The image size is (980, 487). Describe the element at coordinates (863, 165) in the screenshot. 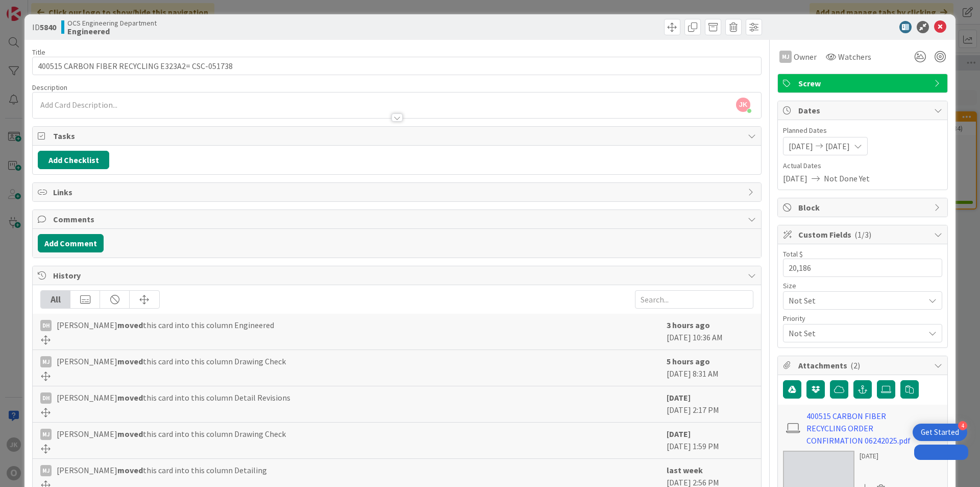

I see `span: Actual Dates` at that location.